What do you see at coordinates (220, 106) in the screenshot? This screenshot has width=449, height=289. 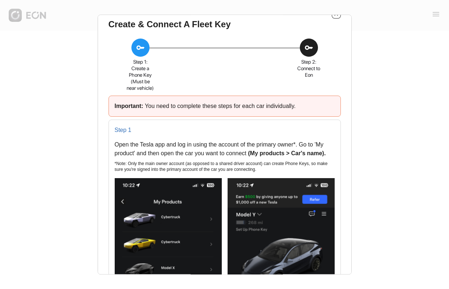 I see `span: You need to complete these steps for each car individually.` at bounding box center [220, 106].